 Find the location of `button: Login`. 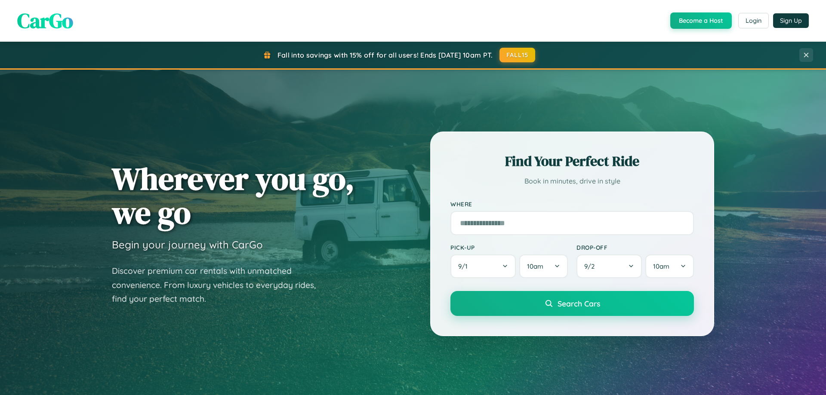

button: Login is located at coordinates (753, 21).